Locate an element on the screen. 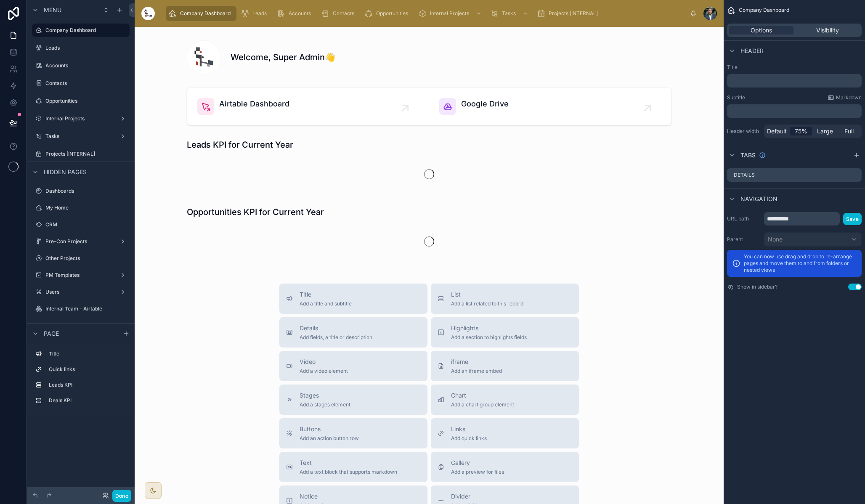  span: Text is located at coordinates (349, 462).